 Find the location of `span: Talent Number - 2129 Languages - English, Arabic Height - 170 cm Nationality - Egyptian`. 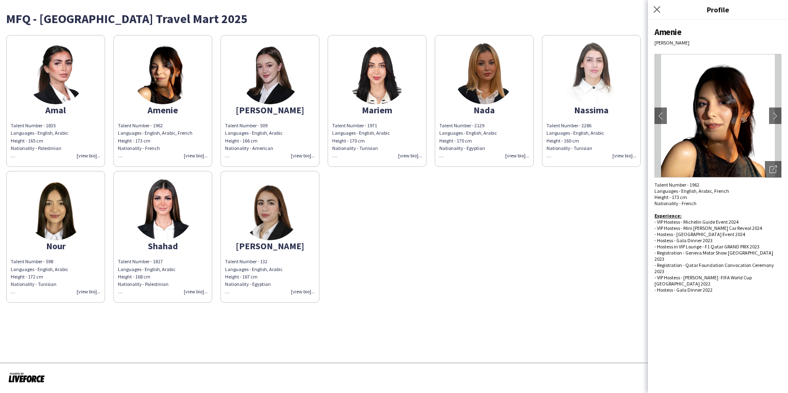

span: Talent Number - 2129 Languages - English, Arabic Height - 170 cm Nationality - Egyptian is located at coordinates (468, 140).